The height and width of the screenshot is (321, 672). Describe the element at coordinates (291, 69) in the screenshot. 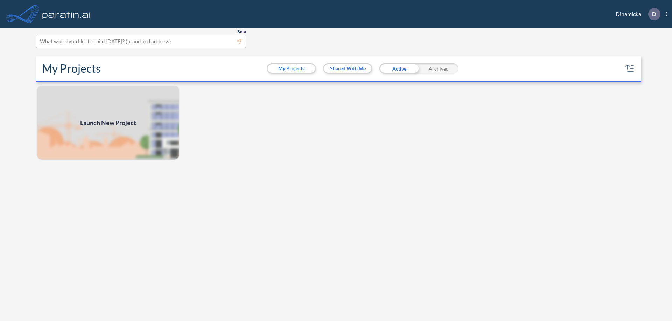

I see `button: My Projects` at that location.